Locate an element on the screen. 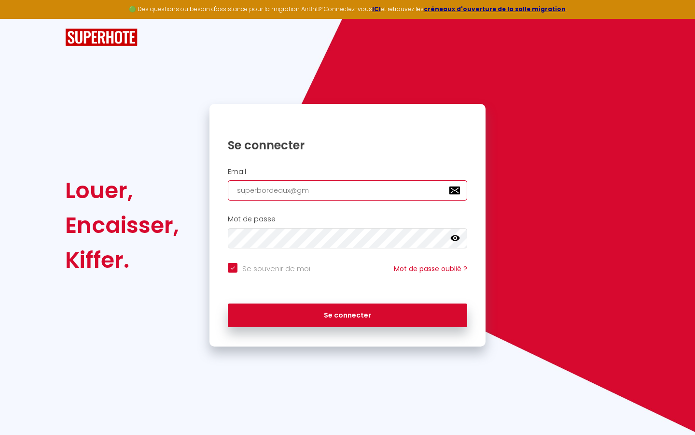 Image resolution: width=695 pixels, height=435 pixels. button: Se connecter is located at coordinates (348, 315).